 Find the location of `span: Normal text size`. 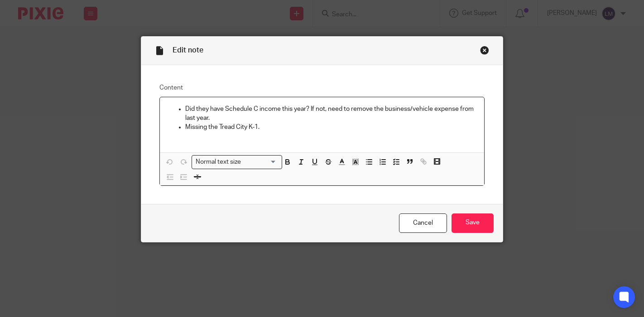

span: Normal text size is located at coordinates (218, 162).